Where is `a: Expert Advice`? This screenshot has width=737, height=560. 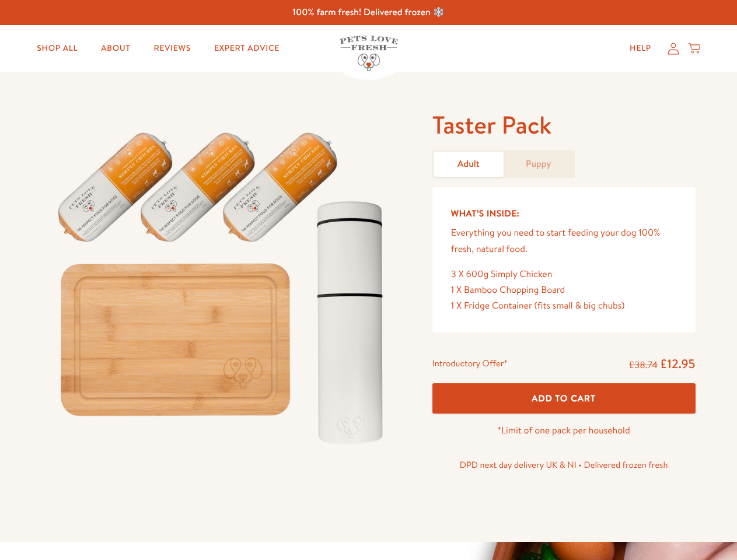
a: Expert Advice is located at coordinates (247, 49).